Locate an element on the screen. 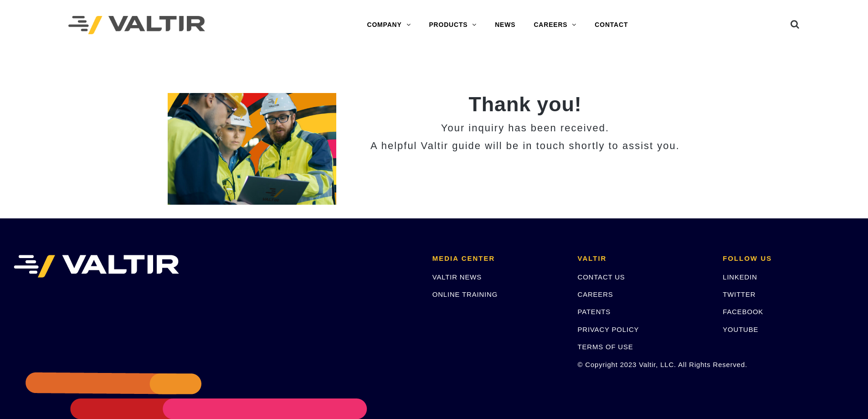 Image resolution: width=868 pixels, height=419 pixels. img: 2 Home_Team is located at coordinates (252, 148).